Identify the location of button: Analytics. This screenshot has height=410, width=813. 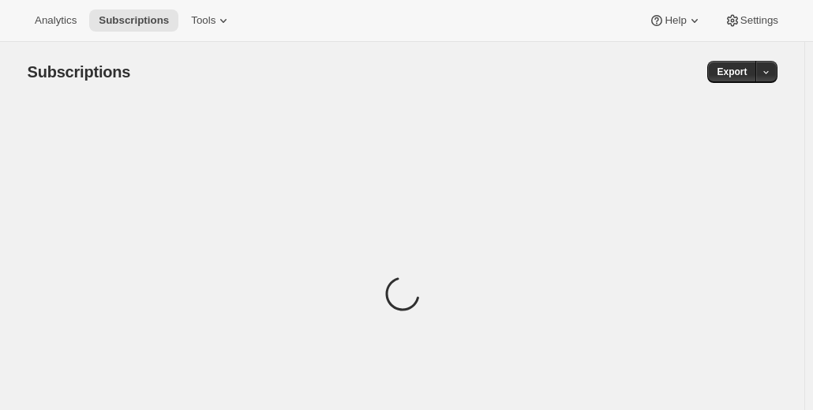
(55, 21).